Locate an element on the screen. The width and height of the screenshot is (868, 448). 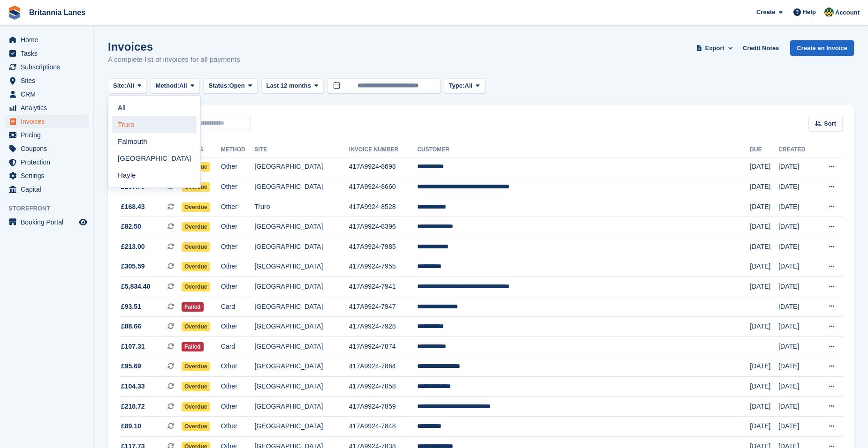
span: Failed is located at coordinates (193, 347).